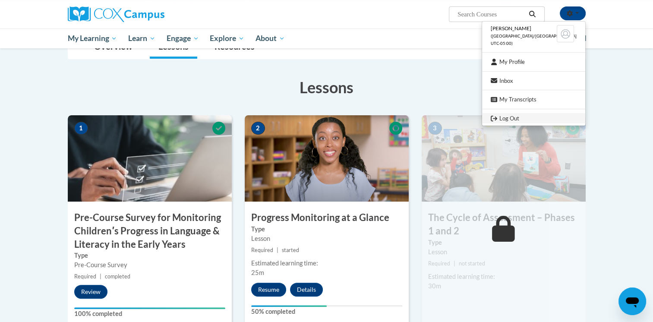  Describe the element at coordinates (270, 38) in the screenshot. I see `a: About` at that location.